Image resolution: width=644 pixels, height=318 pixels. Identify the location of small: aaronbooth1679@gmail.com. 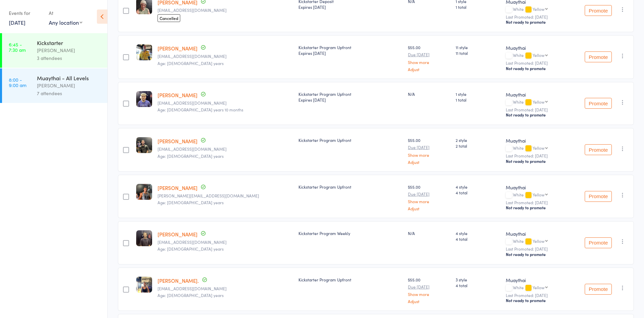
(225, 10).